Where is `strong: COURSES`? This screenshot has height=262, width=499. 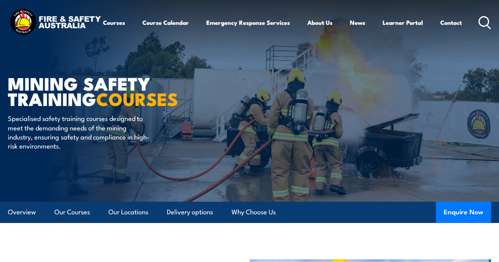
strong: COURSES is located at coordinates (137, 98).